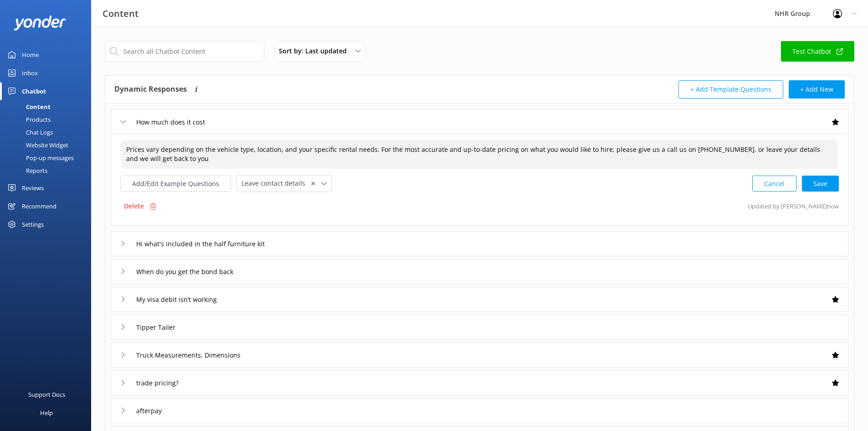 This screenshot has height=431, width=868. Describe the element at coordinates (28, 107) in the screenshot. I see `div: Content` at that location.